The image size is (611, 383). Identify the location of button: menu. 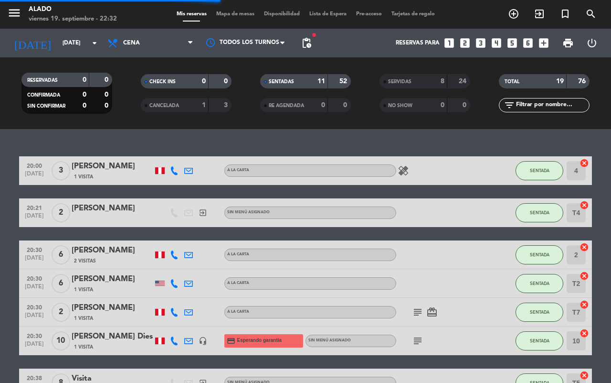
(14, 14).